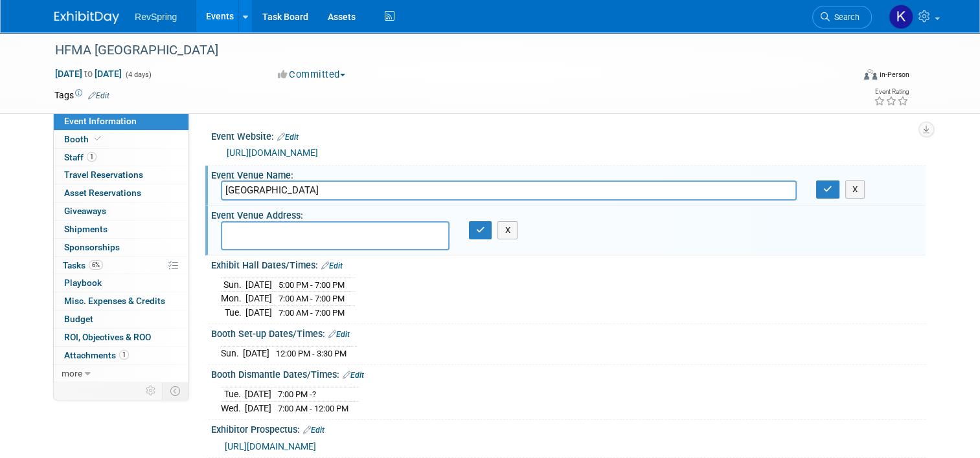 The height and width of the screenshot is (458, 980). Describe the element at coordinates (98, 139) in the screenshot. I see `i: Booth reservation complete` at that location.